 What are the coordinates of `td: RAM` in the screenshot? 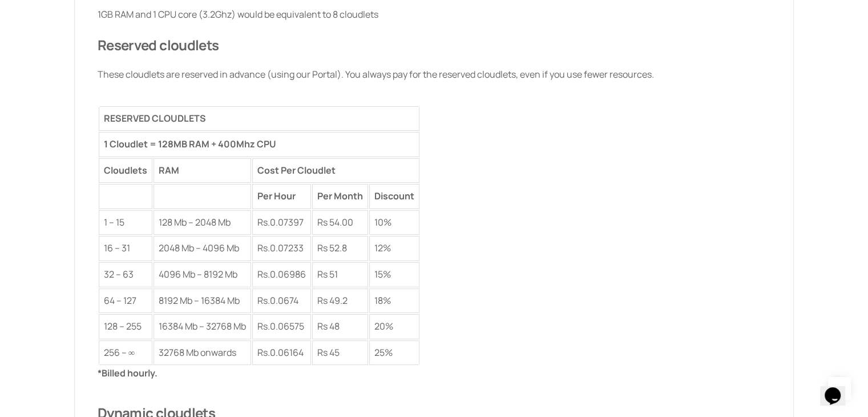 It's located at (202, 171).